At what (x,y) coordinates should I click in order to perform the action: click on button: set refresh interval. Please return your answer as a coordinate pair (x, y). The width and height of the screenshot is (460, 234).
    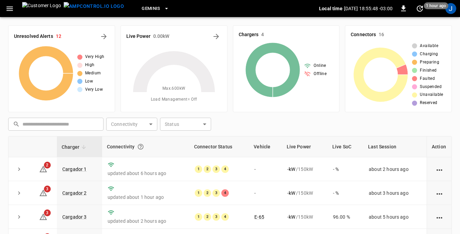
    Looking at the image, I should click on (420, 9).